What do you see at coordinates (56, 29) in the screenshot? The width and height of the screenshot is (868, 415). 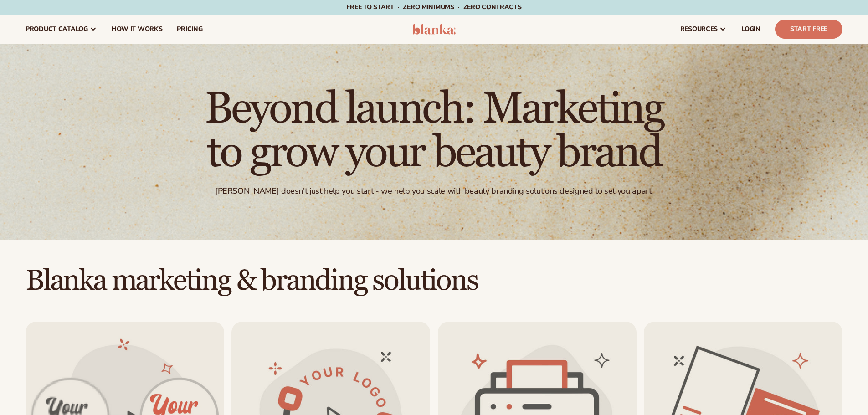 I see `span: product catalog` at bounding box center [56, 29].